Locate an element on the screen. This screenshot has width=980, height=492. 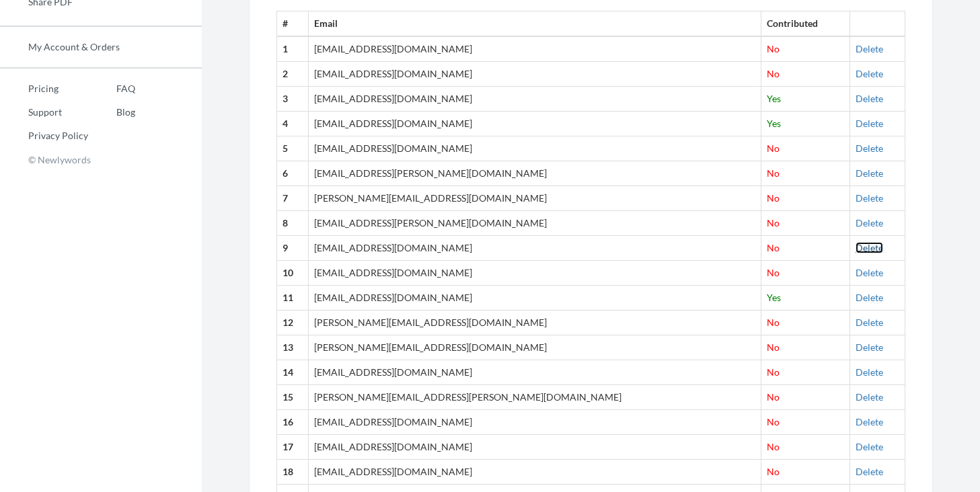
th: Email is located at coordinates (534, 23).